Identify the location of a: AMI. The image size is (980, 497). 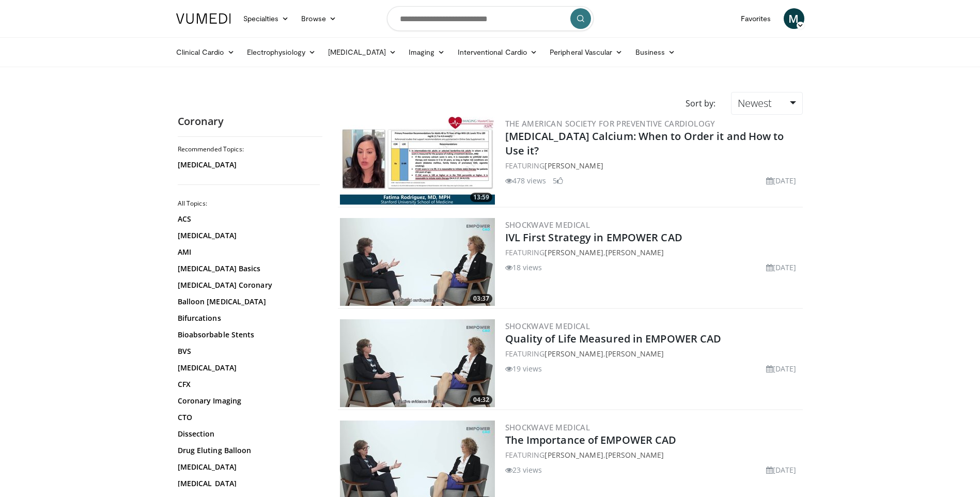
(247, 252).